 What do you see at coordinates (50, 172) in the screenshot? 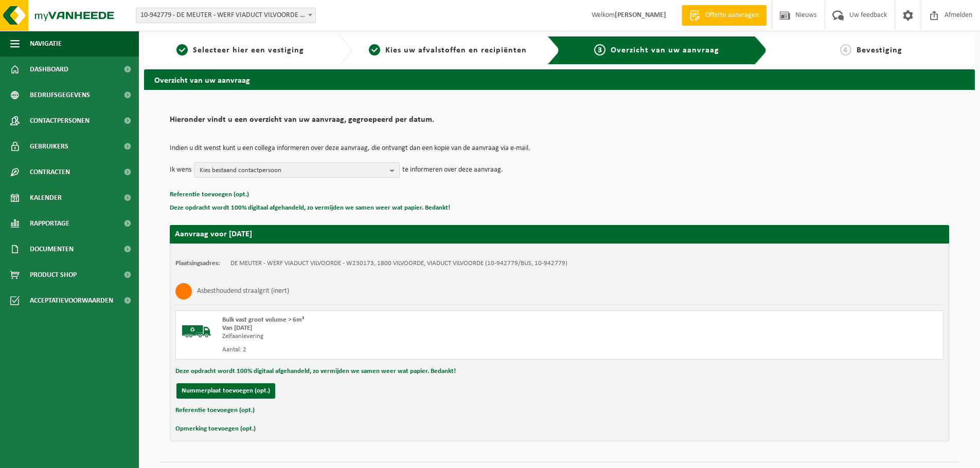
I see `span: Contracten` at bounding box center [50, 172].